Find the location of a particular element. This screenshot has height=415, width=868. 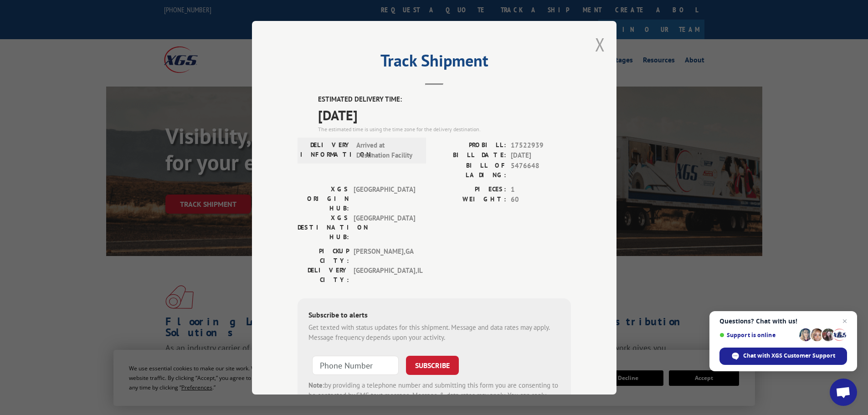

strong: Note: is located at coordinates (316, 385).